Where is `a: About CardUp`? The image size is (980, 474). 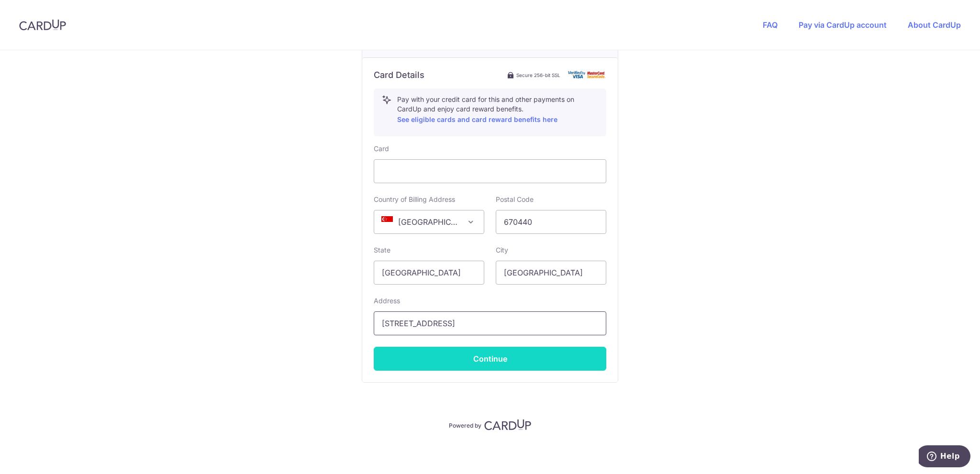 a: About CardUp is located at coordinates (933, 25).